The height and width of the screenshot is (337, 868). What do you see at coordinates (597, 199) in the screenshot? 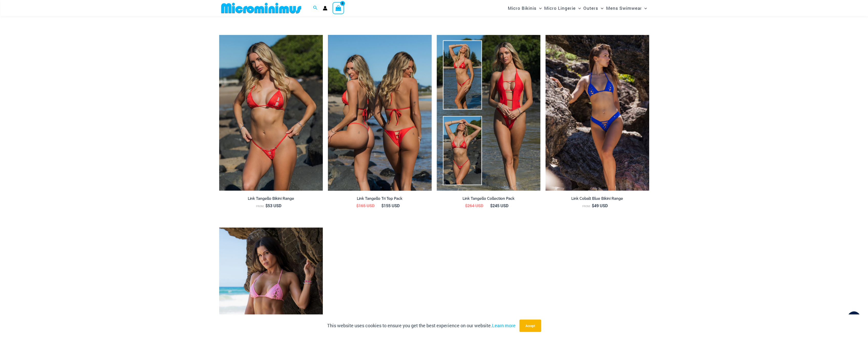
I see `h2: Link Cobalt Blue Bikini Range` at bounding box center [597, 199].